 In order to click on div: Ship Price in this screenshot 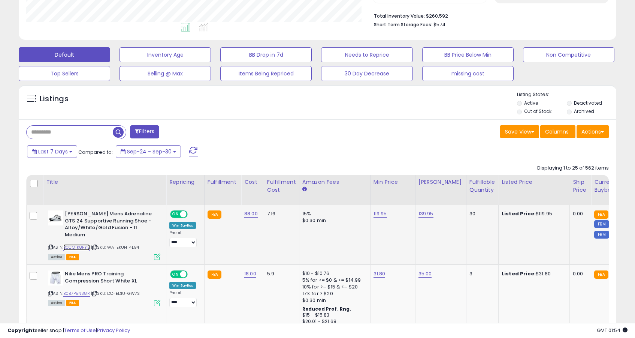, I will do `click(581, 186)`.